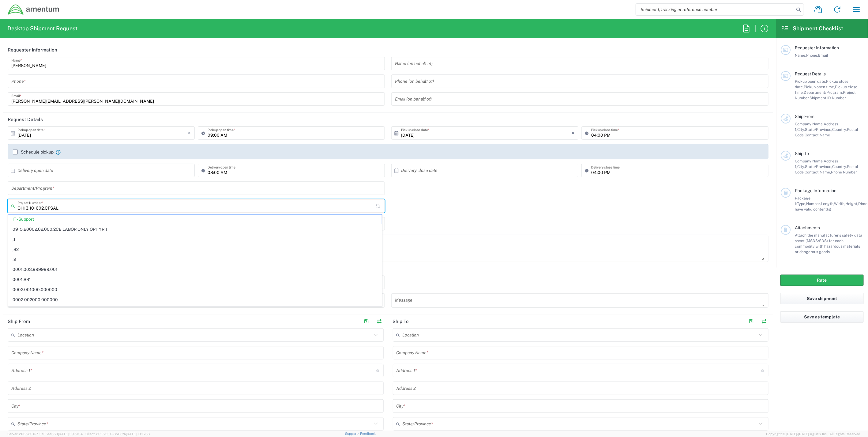 This screenshot has width=868, height=437. Describe the element at coordinates (852, 203) in the screenshot. I see `span: Height,` at that location.